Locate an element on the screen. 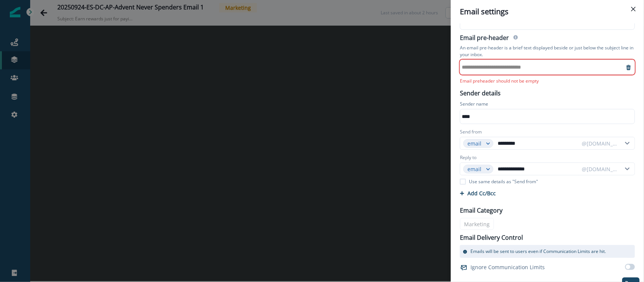  button: Add Cc/Bcc is located at coordinates (477, 193).